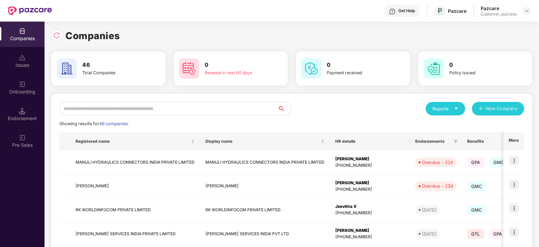 The width and height of the screenshot is (539, 247). What do you see at coordinates (478, 73) in the screenshot?
I see `div: Policy issued` at bounding box center [478, 73].